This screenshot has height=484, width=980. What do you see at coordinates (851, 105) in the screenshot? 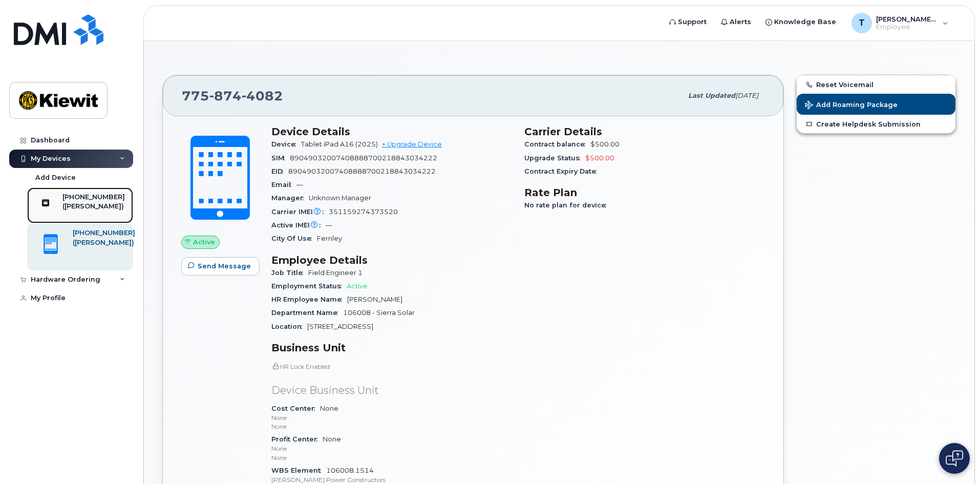
I see `span: Add Roaming Package` at bounding box center [851, 105].